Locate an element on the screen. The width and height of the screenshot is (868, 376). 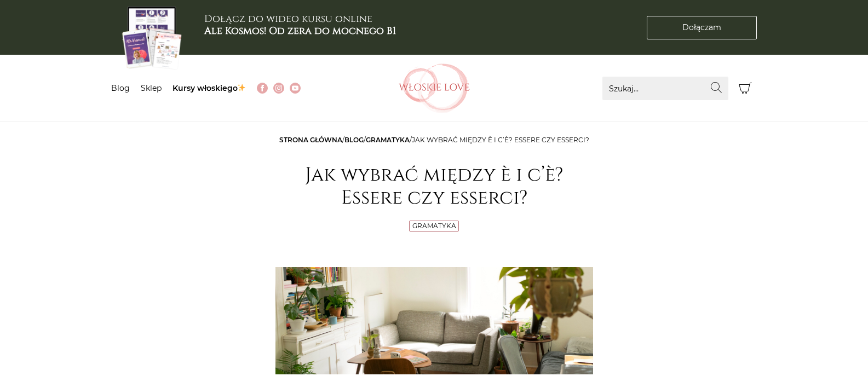
a: Kursy włoskiego is located at coordinates (209, 88).